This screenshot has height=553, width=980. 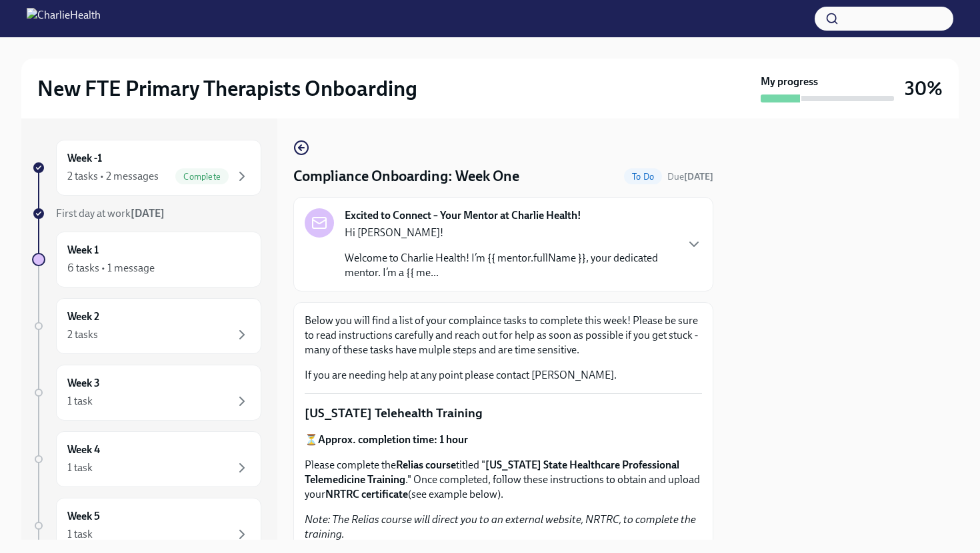 I want to click on strong: Approx. completion time: 1 hour, so click(x=392, y=439).